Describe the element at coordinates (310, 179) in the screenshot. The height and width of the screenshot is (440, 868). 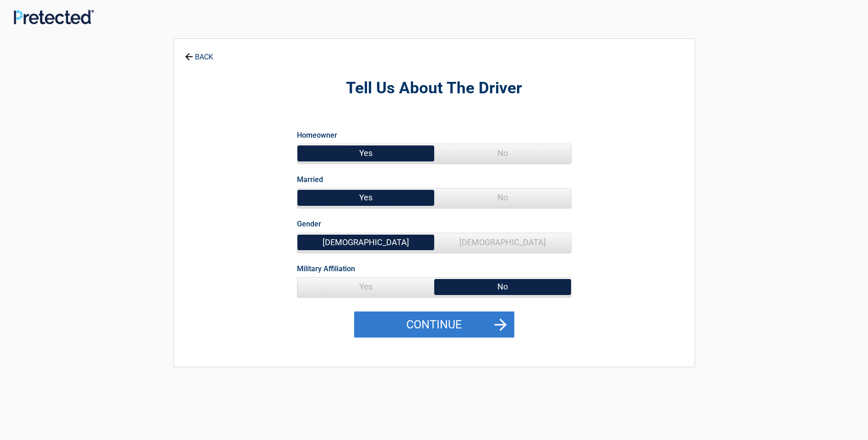
I see `label: Married` at that location.